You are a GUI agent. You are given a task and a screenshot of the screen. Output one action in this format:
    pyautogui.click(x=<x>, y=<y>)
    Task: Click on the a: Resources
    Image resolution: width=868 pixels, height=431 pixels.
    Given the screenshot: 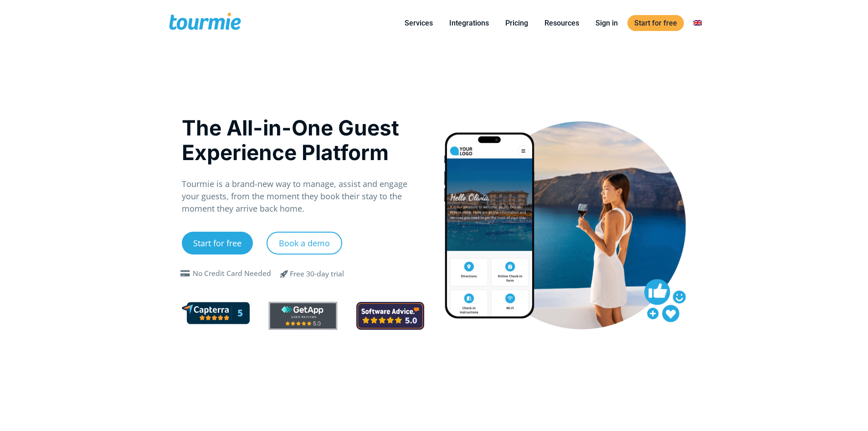 What is the action you would take?
    pyautogui.click(x=562, y=23)
    